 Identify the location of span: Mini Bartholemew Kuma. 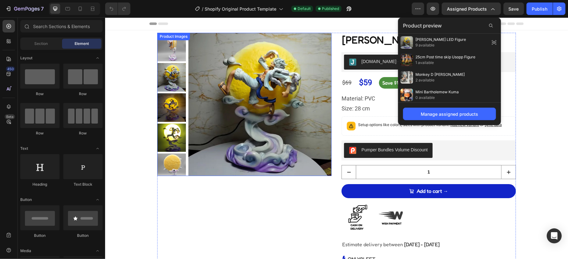
(437, 92).